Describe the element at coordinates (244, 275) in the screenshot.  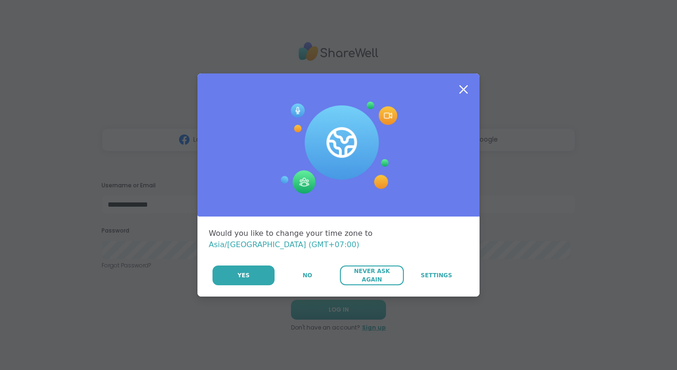
I see `span: Yes` at that location.